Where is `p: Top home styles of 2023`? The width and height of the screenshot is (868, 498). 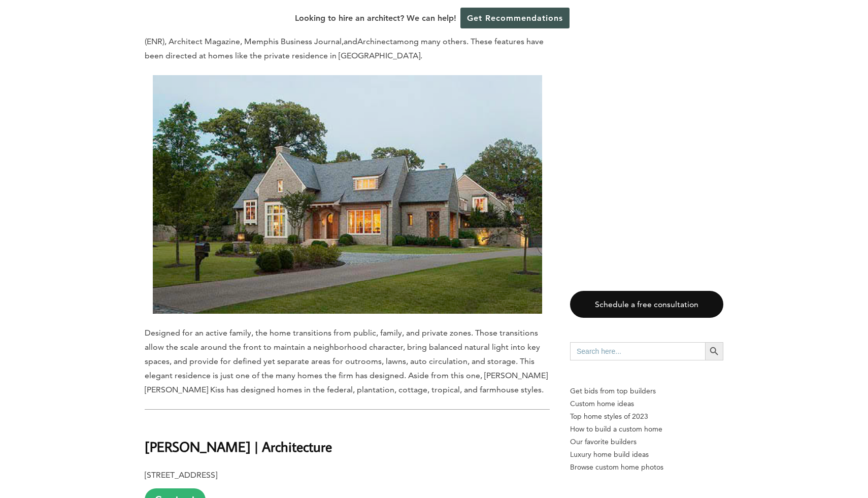 p: Top home styles of 2023 is located at coordinates (647, 416).